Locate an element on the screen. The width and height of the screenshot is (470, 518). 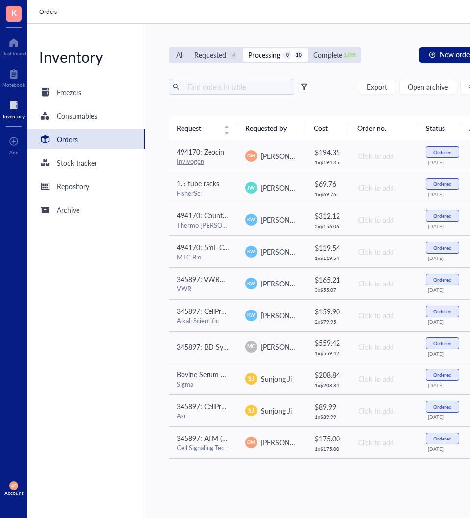
div: 1 x $ 559.42 is located at coordinates (328, 353).